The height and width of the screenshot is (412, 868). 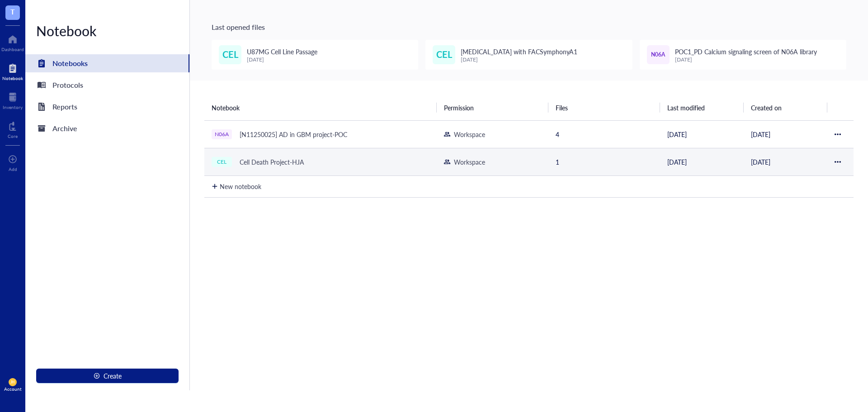 I want to click on div: Archive, so click(x=65, y=128).